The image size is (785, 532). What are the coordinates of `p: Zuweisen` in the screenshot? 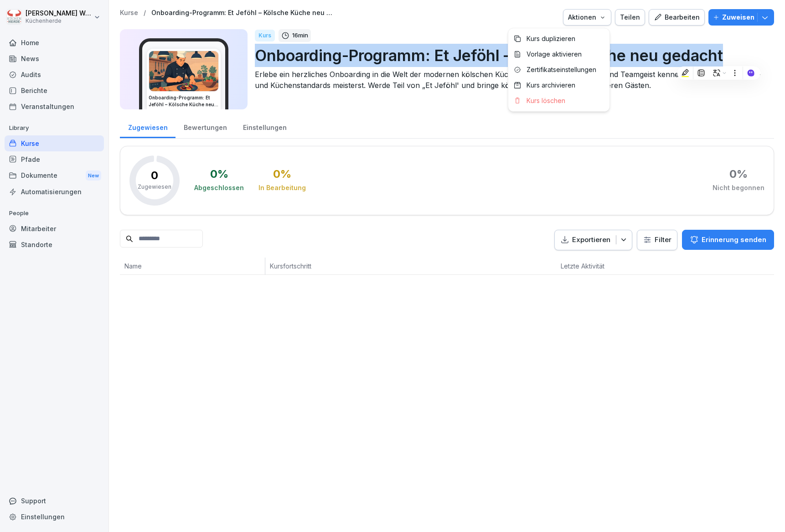 It's located at (738, 17).